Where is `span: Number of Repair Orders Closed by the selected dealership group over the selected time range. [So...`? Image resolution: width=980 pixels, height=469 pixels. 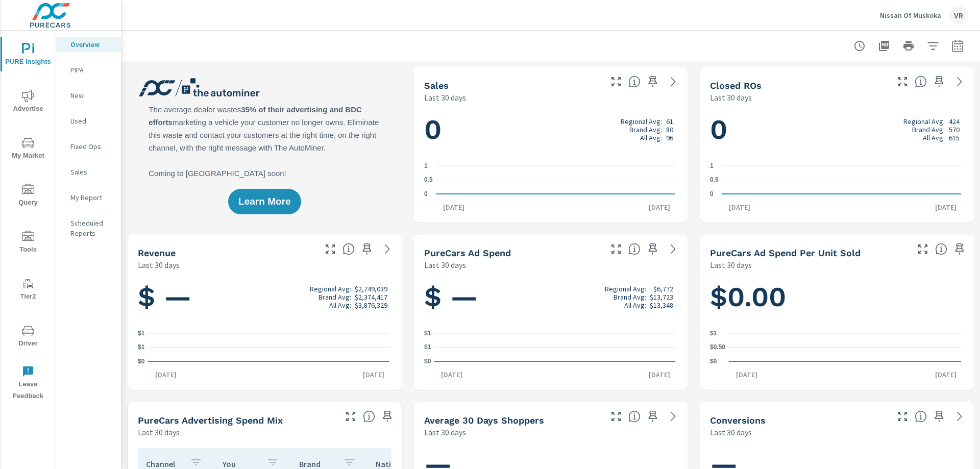
span: Number of Repair Orders Closed by the selected dealership group over the selected time range. [So... is located at coordinates (921, 81).